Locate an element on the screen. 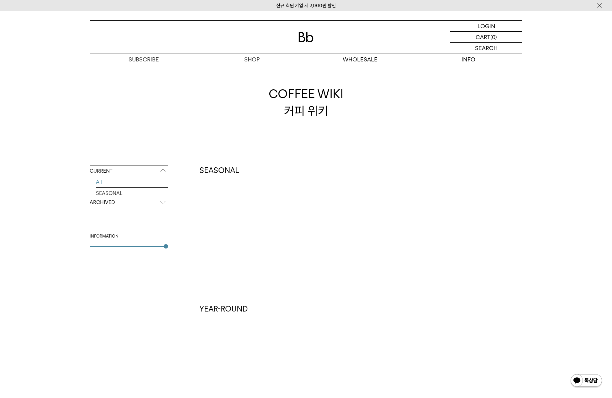 Image resolution: width=612 pixels, height=398 pixels. a: CART (0) is located at coordinates (486, 37).